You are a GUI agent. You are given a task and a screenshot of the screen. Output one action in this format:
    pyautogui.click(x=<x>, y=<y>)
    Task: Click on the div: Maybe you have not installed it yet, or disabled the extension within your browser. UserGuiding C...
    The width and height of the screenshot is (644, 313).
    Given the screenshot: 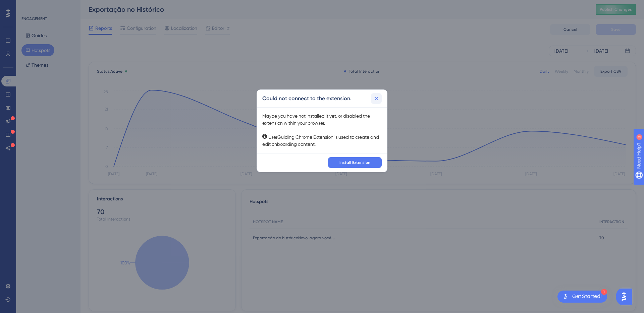 What is the action you would take?
    pyautogui.click(x=322, y=130)
    